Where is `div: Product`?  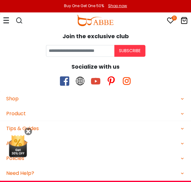
div: Product is located at coordinates (95, 114).